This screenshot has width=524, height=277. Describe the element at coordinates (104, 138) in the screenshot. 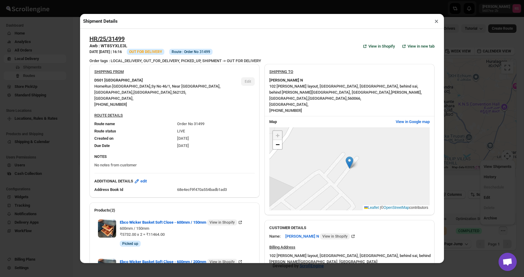

I see `span: Created on` at that location.